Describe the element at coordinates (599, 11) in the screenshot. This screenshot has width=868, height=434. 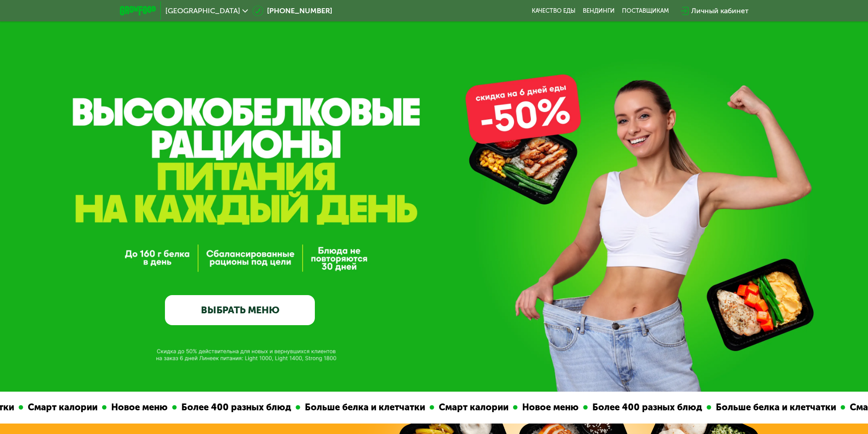
I see `a: Вендинги` at that location.